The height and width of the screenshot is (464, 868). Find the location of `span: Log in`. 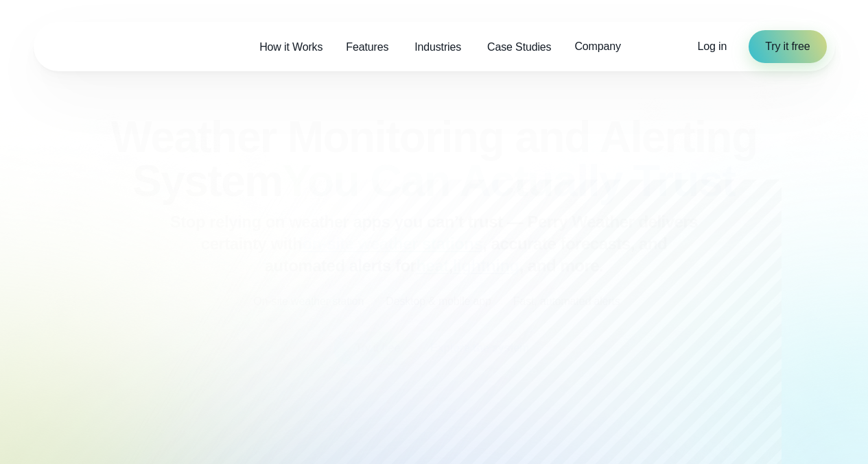

span: Log in is located at coordinates (712, 46).